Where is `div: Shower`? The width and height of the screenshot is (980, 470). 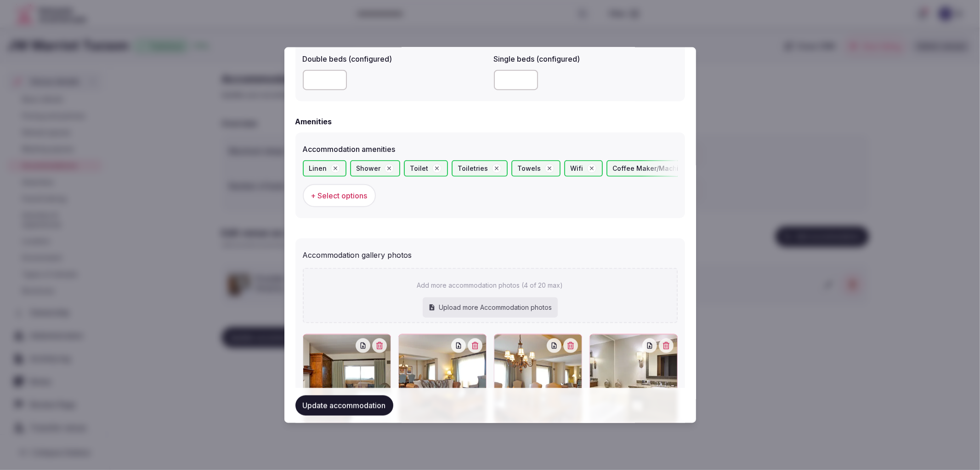
div: Shower is located at coordinates (375, 168).